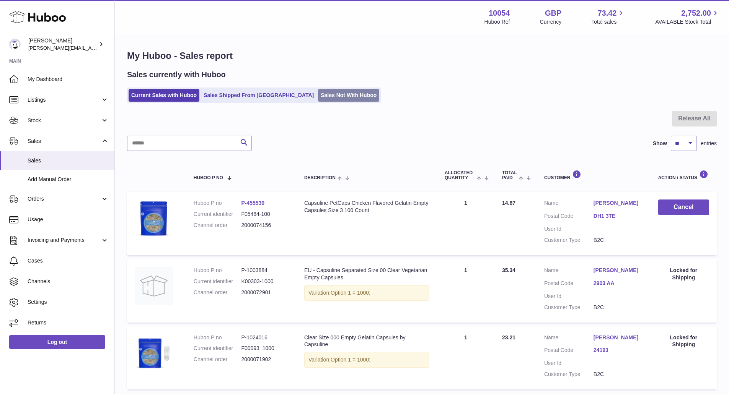 The height and width of the screenshot is (394, 729). I want to click on a: DH1 3TE, so click(618, 216).